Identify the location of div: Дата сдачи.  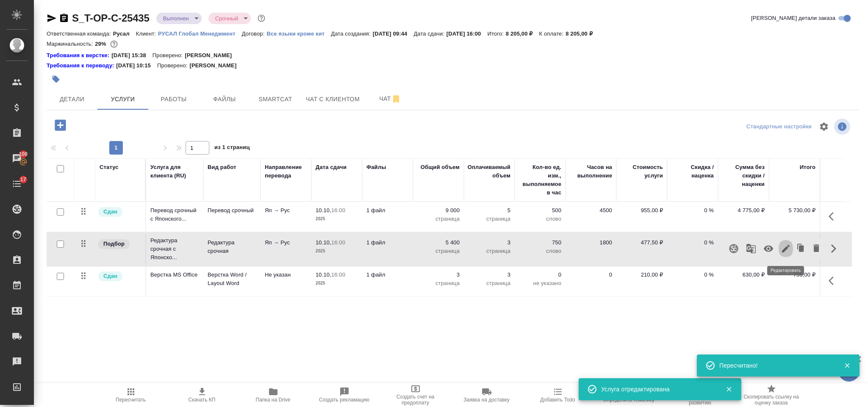
(330, 167).